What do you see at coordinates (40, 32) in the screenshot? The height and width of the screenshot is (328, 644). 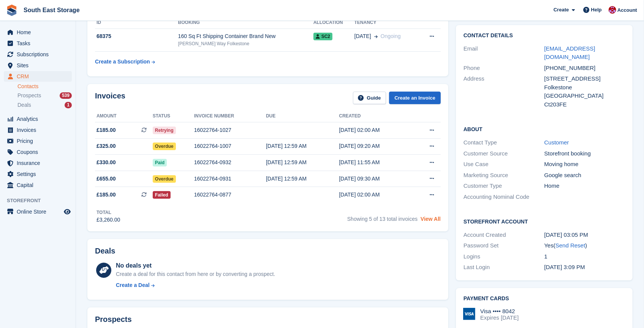 I see `span: Home` at bounding box center [40, 32].